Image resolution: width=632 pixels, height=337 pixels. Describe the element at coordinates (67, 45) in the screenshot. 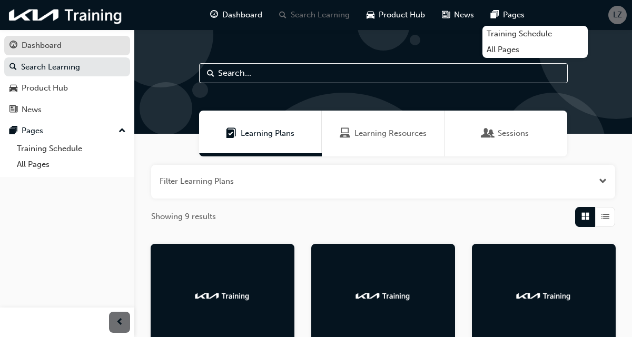

I see `a: Dashboard` at that location.